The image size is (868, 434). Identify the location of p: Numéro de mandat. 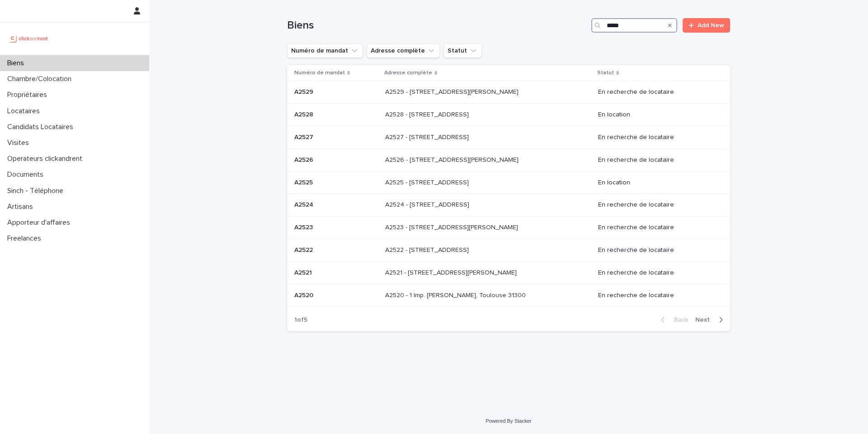
(320, 73).